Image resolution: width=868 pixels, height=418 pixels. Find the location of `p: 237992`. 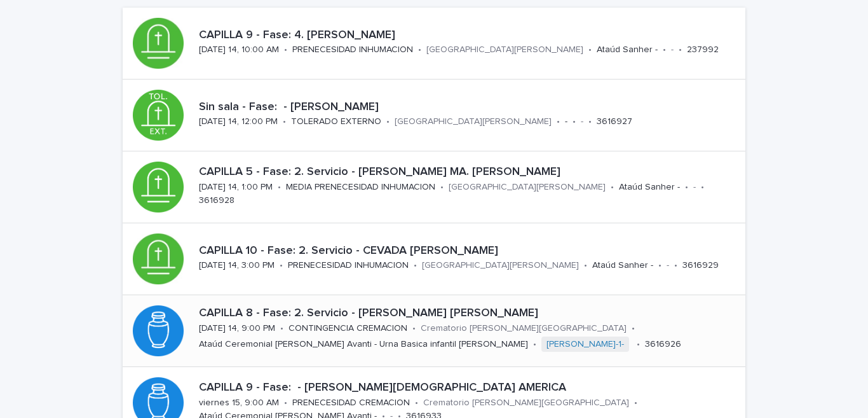

p: 237992 is located at coordinates (703, 50).